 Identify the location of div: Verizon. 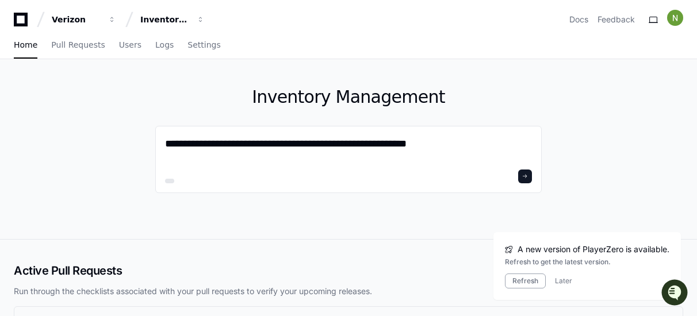
(76, 20).